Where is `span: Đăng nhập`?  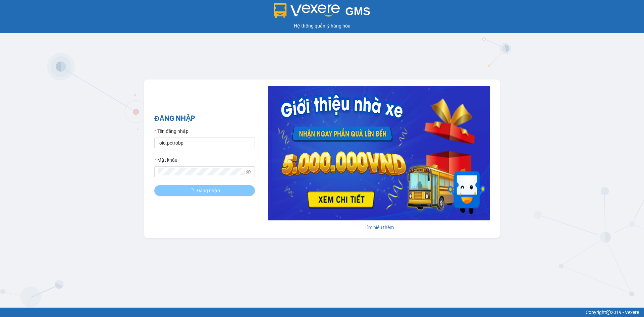
span: Đăng nhập is located at coordinates (208, 191).